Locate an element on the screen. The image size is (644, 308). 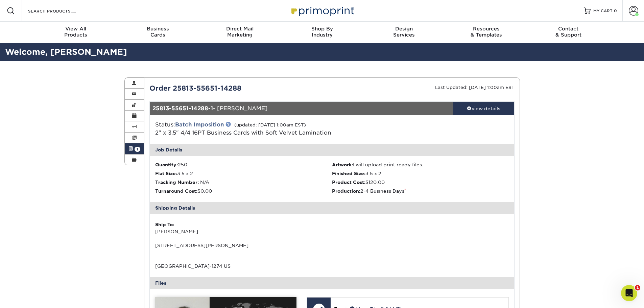
strong: 25813-55651-14288-1 is located at coordinates (183, 108).